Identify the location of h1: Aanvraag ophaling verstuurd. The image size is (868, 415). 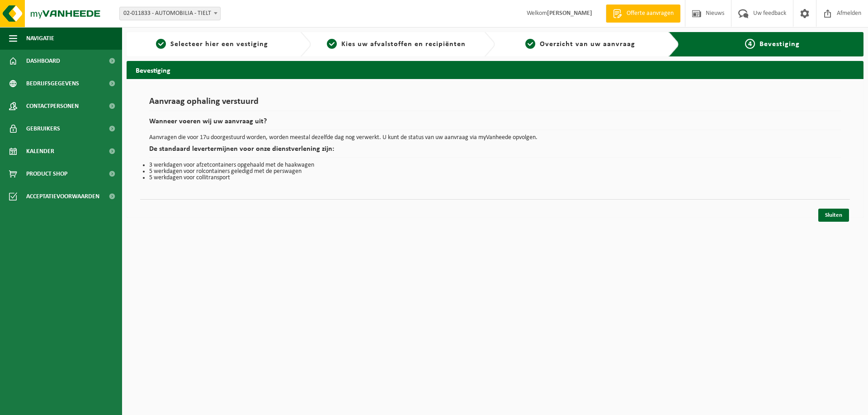
(495, 104).